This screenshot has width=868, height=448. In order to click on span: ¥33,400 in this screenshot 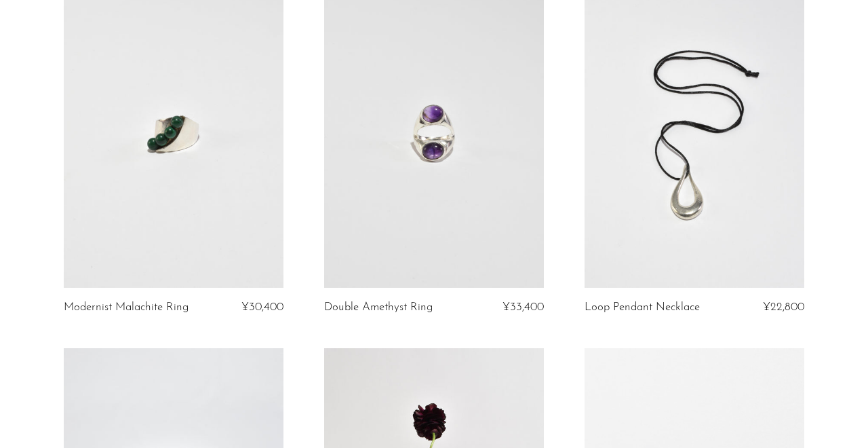, I will do `click(523, 307)`.